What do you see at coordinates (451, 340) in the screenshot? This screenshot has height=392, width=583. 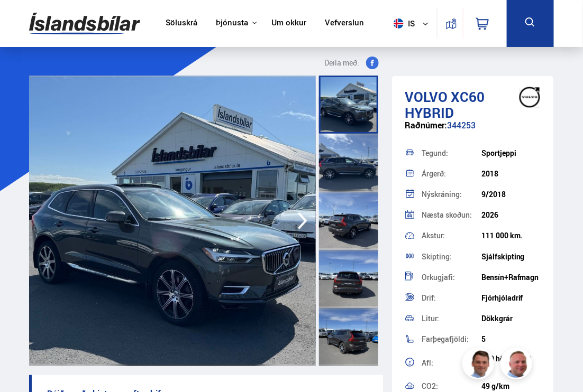 I see `div: Farþegafjöldi:` at bounding box center [451, 340].